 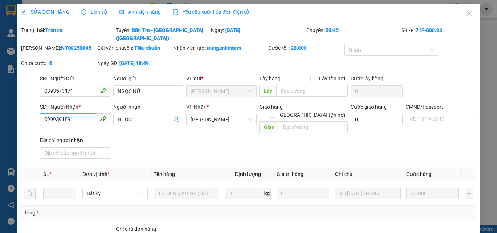 I want to click on span: Định lượng, so click(x=247, y=174).